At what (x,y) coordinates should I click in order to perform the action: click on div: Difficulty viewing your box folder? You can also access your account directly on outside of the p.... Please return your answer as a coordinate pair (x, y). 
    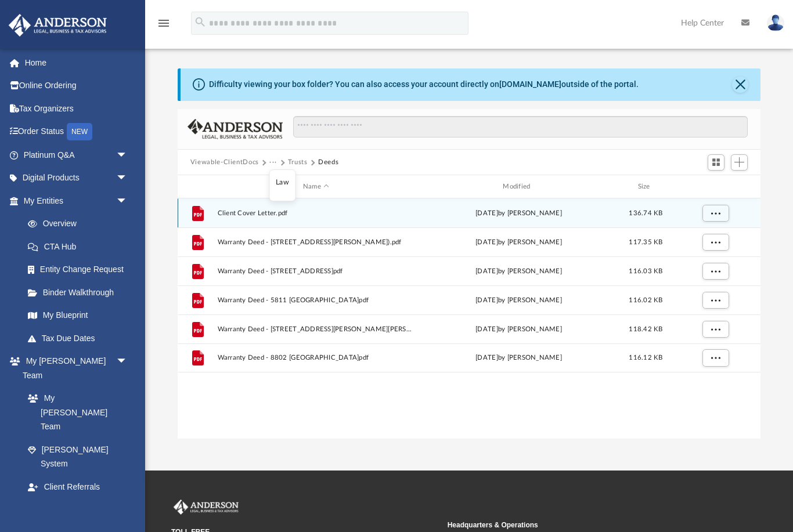
    Looking at the image, I should click on (424, 84).